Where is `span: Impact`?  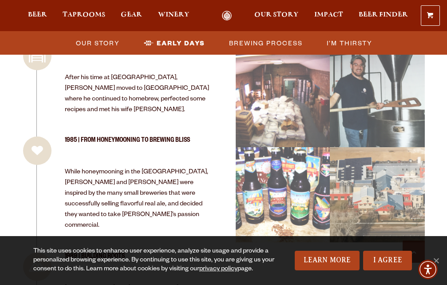 span: Impact is located at coordinates (329, 15).